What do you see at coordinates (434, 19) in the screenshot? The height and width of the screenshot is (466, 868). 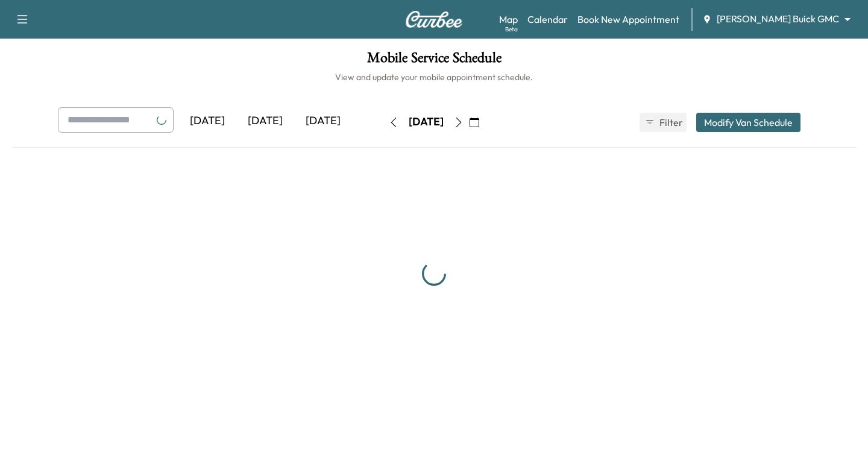 I see `img: Curbee Logo` at bounding box center [434, 19].